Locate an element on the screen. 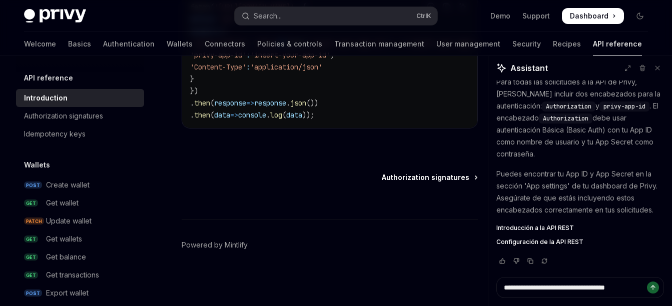  a: Policies & controls is located at coordinates (290, 44).